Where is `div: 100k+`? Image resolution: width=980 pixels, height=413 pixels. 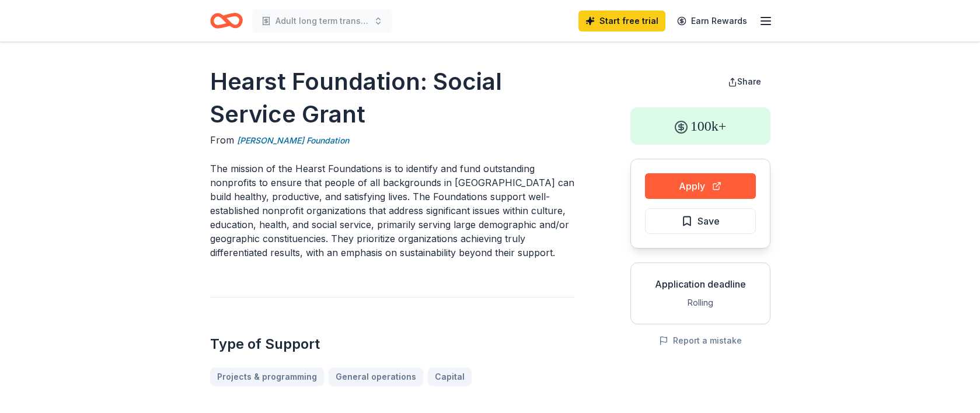
div: 100k+ is located at coordinates (700, 126).